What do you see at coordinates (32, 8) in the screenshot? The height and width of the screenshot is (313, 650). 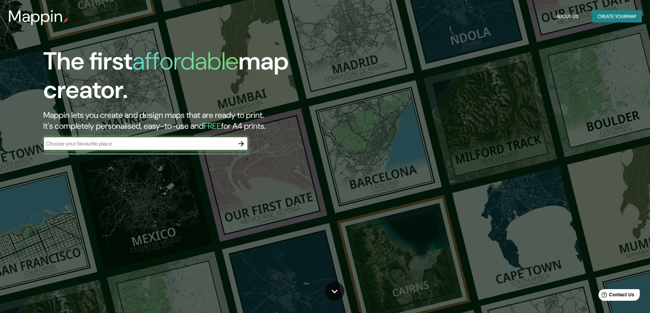 I see `span: Contact Us` at bounding box center [32, 8].